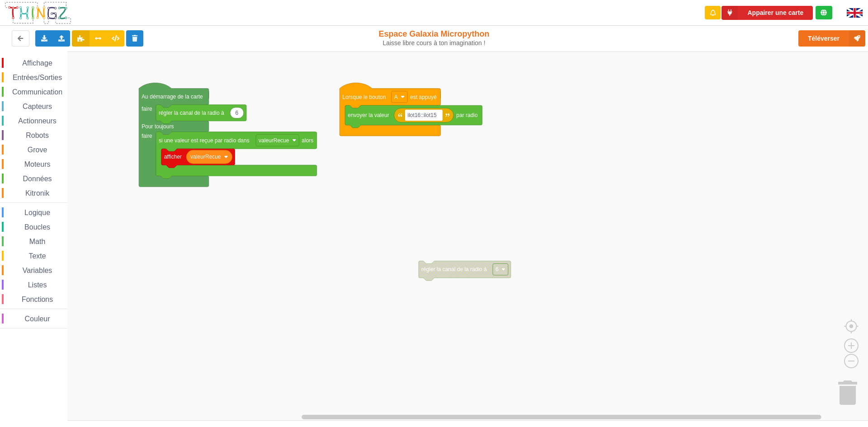 The image size is (868, 427). I want to click on text: A, so click(396, 97).